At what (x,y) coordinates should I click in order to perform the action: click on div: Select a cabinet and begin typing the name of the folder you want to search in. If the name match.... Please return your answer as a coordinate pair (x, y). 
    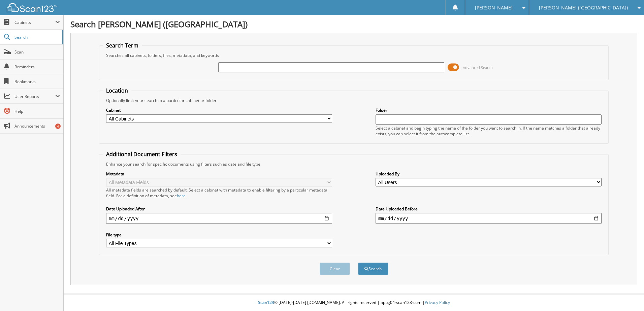
    Looking at the image, I should click on (488, 131).